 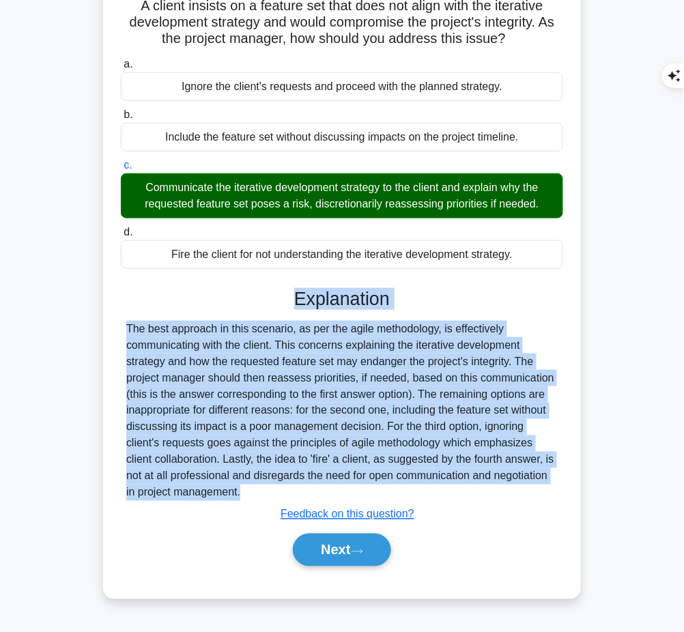 What do you see at coordinates (128, 64) in the screenshot?
I see `span: a.` at bounding box center [128, 64].